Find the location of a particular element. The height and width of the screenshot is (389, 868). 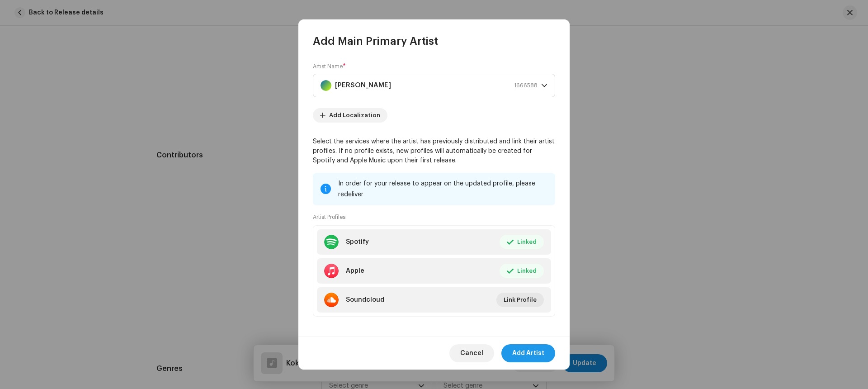

p: Select the services where the artist has previously distributed and link their artist profiles. I... is located at coordinates (434, 151).